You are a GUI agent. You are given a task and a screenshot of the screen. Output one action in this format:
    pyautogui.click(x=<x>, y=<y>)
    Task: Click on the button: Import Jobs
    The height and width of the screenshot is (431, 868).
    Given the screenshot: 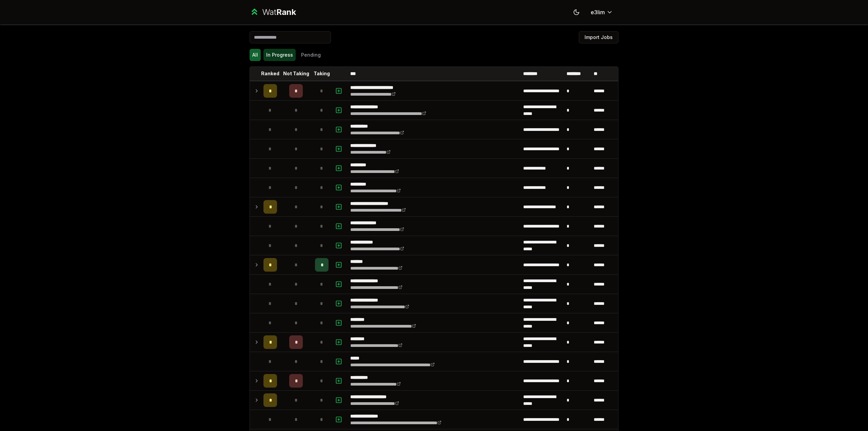 What is the action you would take?
    pyautogui.click(x=599, y=37)
    